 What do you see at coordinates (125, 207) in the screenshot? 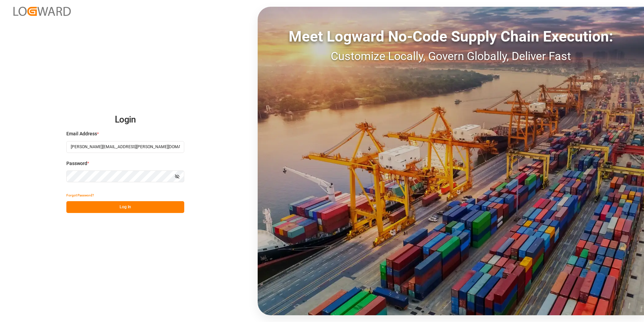
I see `button: Log In` at bounding box center [125, 207].